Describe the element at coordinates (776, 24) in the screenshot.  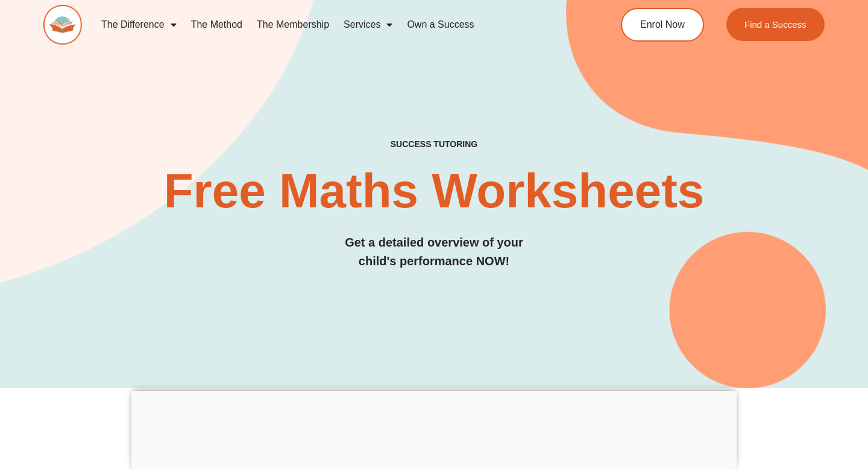
I see `a: Find a Success` at that location.